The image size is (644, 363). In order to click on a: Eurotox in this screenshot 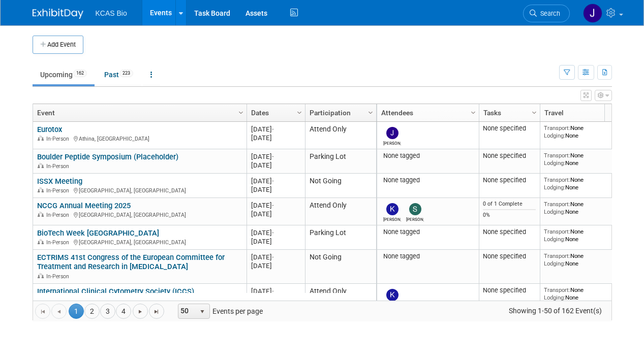, I will do `click(50, 130)`.